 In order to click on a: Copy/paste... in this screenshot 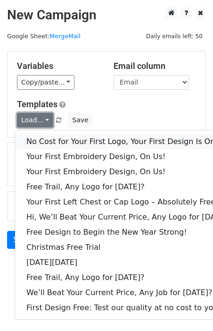, I will do `click(46, 82)`.